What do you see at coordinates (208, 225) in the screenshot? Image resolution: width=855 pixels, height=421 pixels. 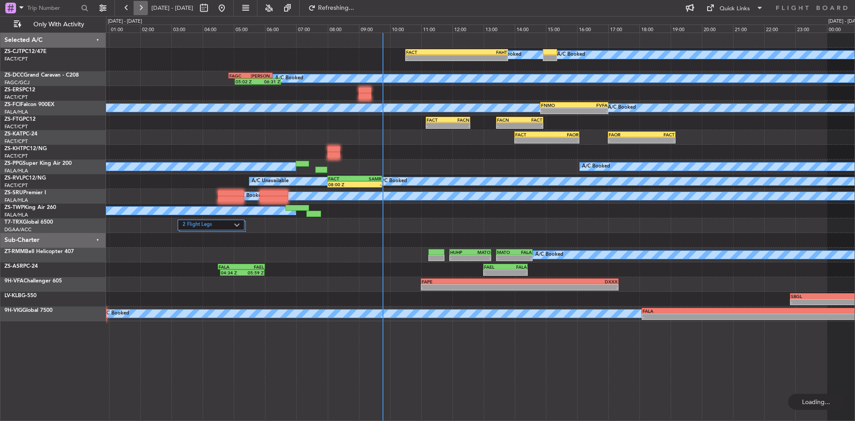 I see `label: 2 Flight Legs` at bounding box center [208, 225].